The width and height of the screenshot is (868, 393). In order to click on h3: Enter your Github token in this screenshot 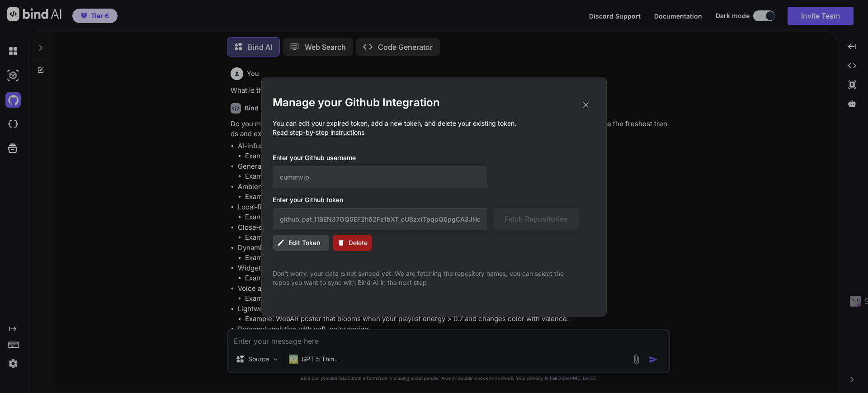, I will do `click(434, 200)`.